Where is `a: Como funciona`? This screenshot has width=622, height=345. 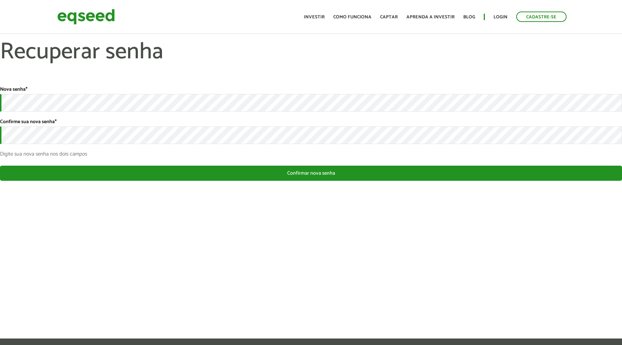
a: Como funciona is located at coordinates (352, 17).